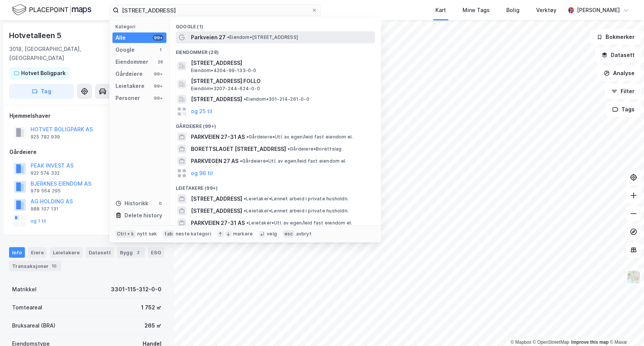  I want to click on div: Hjemmelshaver, so click(87, 116).